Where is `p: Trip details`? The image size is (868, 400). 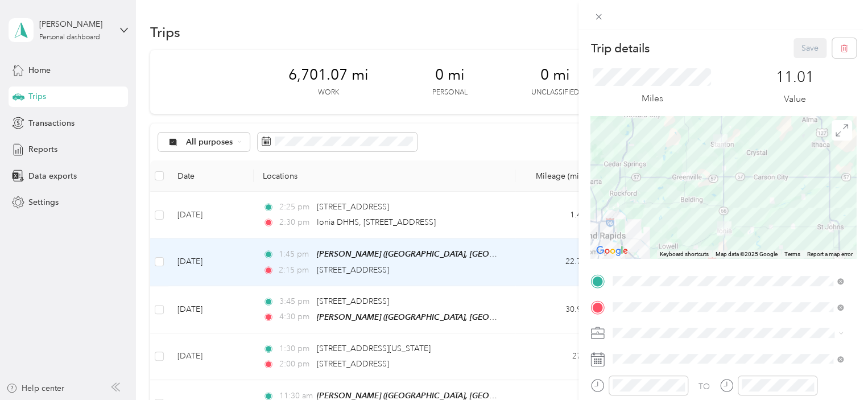
p: Trip details is located at coordinates (619, 48).